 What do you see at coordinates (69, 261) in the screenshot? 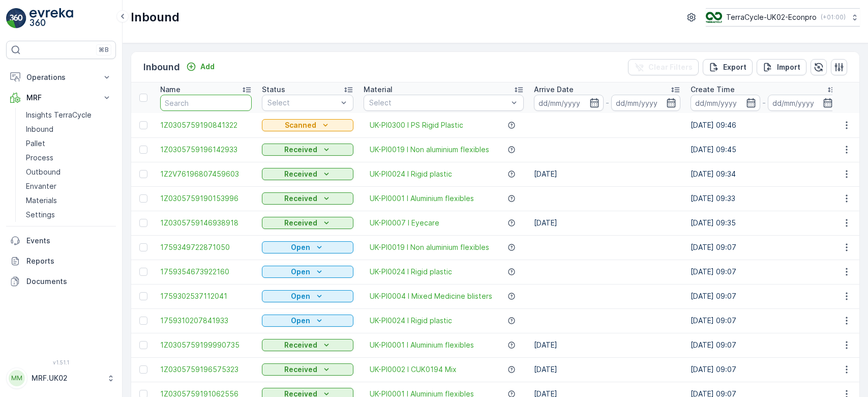
I see `p: Reports` at bounding box center [69, 261].